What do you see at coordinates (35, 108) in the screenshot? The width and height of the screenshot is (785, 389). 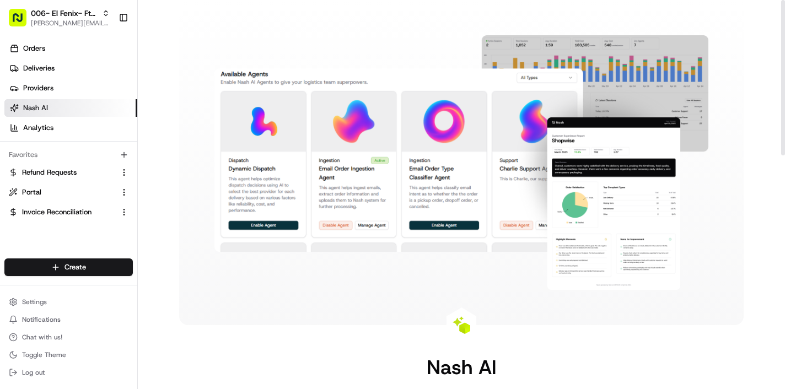 I see `span: Nash AI` at bounding box center [35, 108].